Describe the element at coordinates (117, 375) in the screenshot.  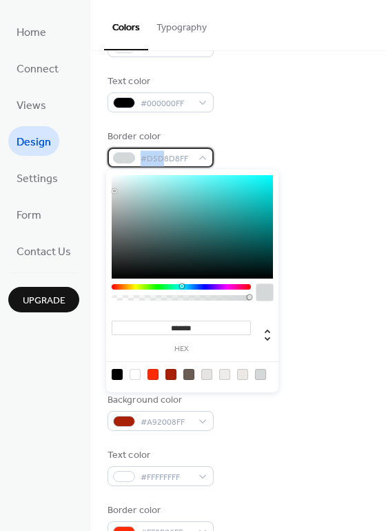
I see `div: rgb(0, 0, 0)` at that location.